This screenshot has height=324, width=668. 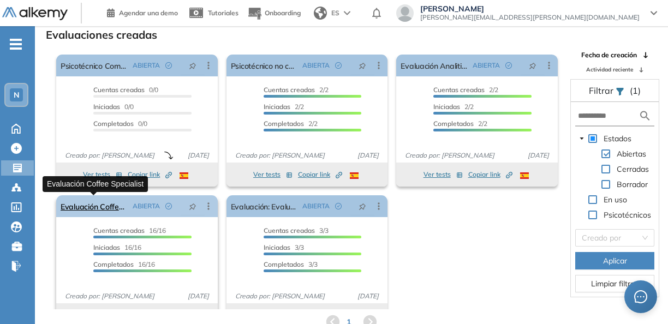 What do you see at coordinates (320, 13) in the screenshot?
I see `img: world` at bounding box center [320, 13].